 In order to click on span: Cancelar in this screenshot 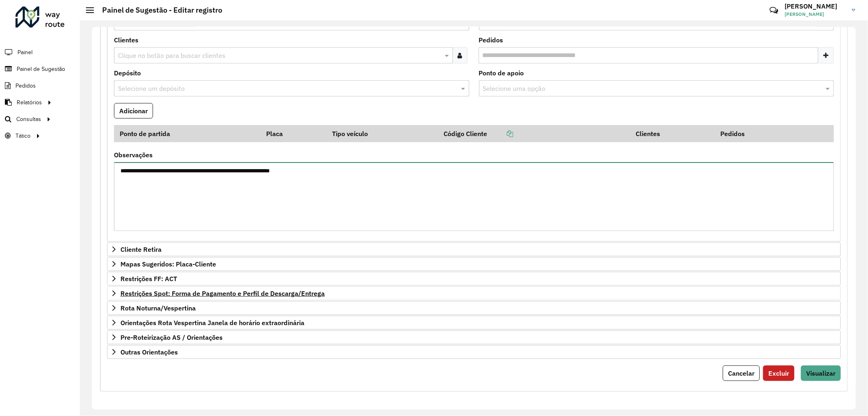, I will do `click(741, 373)`.